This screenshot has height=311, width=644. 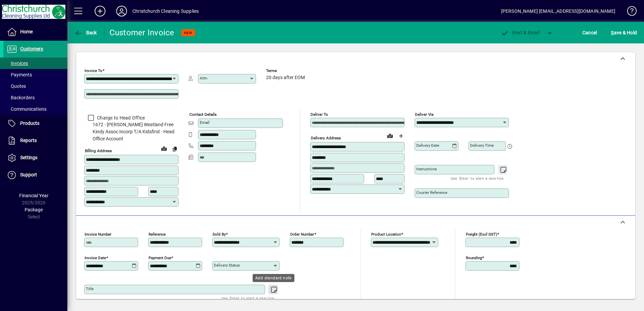 I want to click on span: Back, so click(x=85, y=33).